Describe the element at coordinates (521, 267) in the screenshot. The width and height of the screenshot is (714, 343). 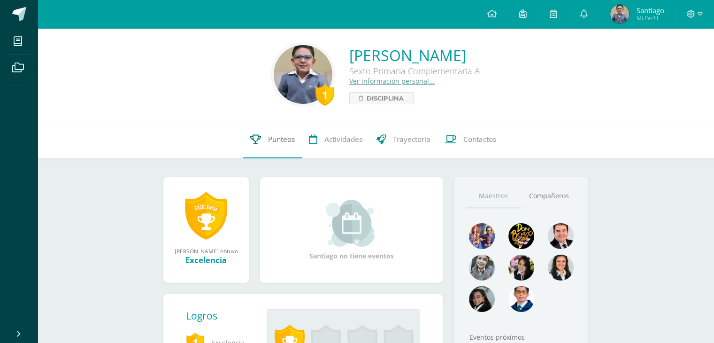
I see `img: ddcb7e3f3dd5693f9a3e043a79a89297.png` at that location.